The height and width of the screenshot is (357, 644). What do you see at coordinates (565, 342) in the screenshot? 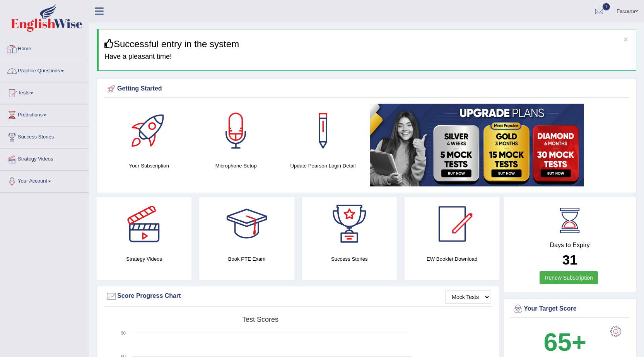
I see `b: 65+` at bounding box center [565, 342].